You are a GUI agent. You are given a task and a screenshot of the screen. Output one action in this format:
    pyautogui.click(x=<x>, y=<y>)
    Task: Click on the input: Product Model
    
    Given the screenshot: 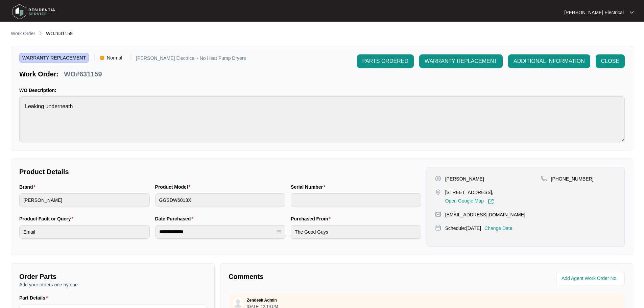 What is the action you would take?
    pyautogui.click(x=221, y=200)
    